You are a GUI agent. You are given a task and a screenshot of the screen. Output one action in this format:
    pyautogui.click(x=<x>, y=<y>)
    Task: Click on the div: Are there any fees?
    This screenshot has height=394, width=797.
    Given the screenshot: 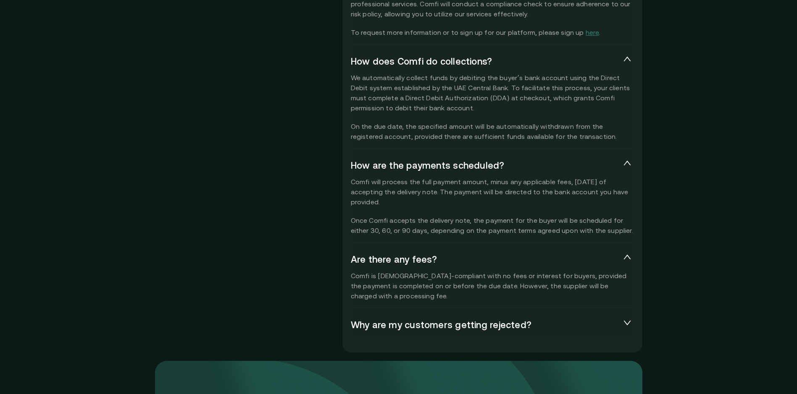 What is the action you would take?
    pyautogui.click(x=492, y=260)
    